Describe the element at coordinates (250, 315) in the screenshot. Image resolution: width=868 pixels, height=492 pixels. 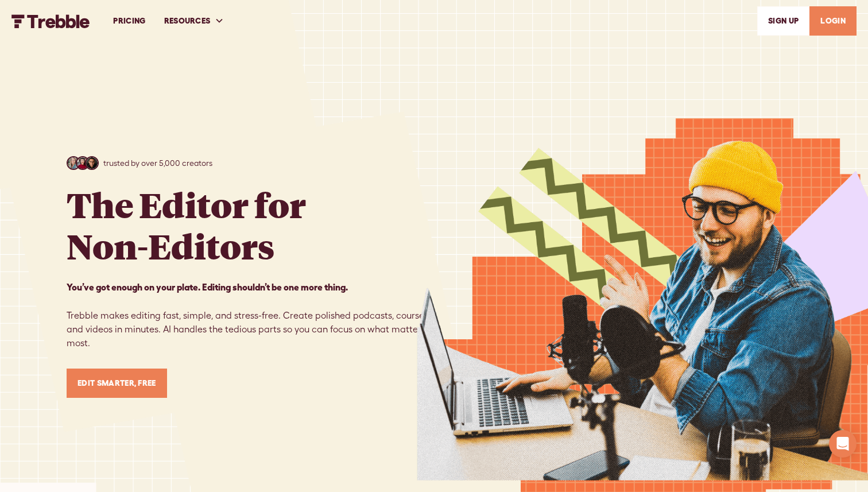
I see `p: Trebble makes editing fast, simple, and stress-free. Create polished podcasts, courses, and video...` at that location.